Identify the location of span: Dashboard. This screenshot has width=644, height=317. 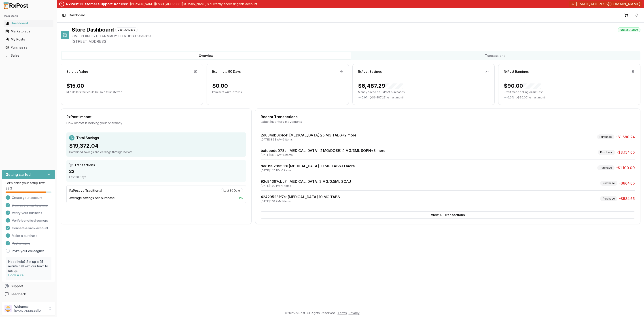
(77, 15).